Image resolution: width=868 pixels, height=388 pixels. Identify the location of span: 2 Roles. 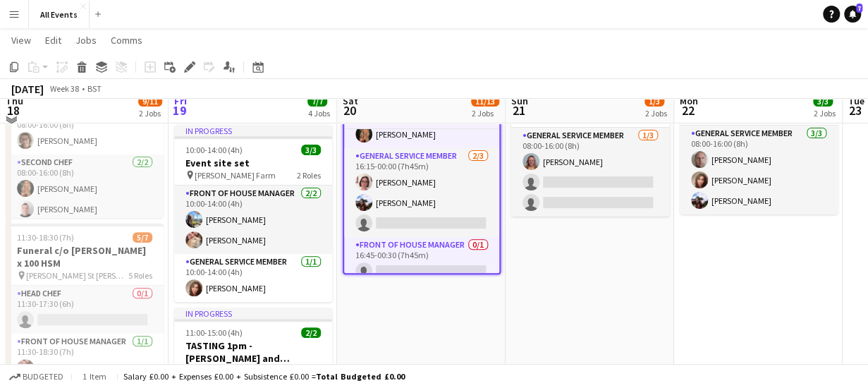
(309, 174).